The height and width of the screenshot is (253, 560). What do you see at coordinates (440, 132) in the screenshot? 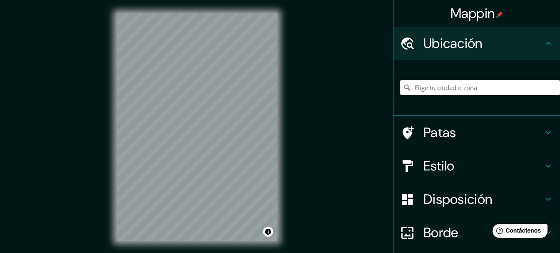
I see `font: Patas` at bounding box center [440, 132].